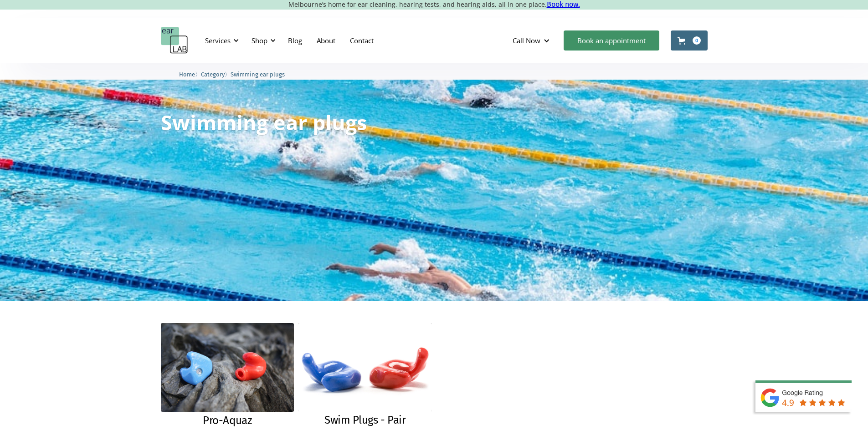 Image resolution: width=868 pixels, height=430 pixels. What do you see at coordinates (365, 420) in the screenshot?
I see `h2: Swim Plugs - Pair` at bounding box center [365, 420].